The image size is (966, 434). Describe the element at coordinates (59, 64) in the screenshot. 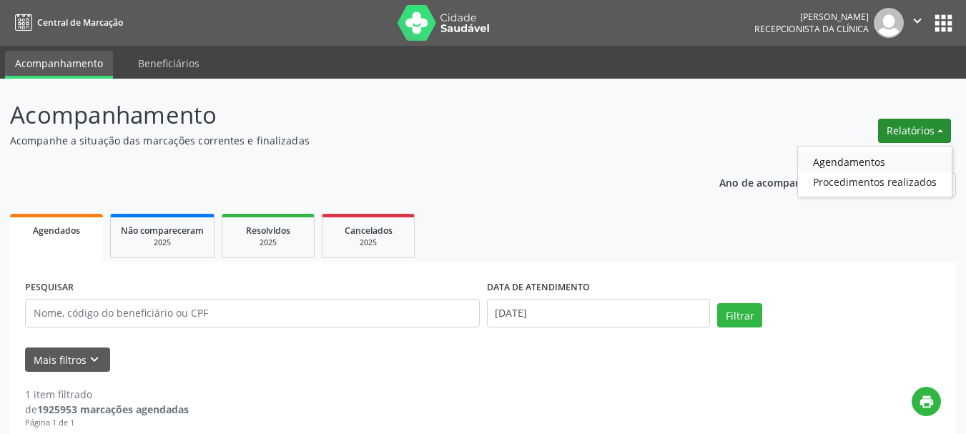

I see `a: Acompanhamento` at that location.